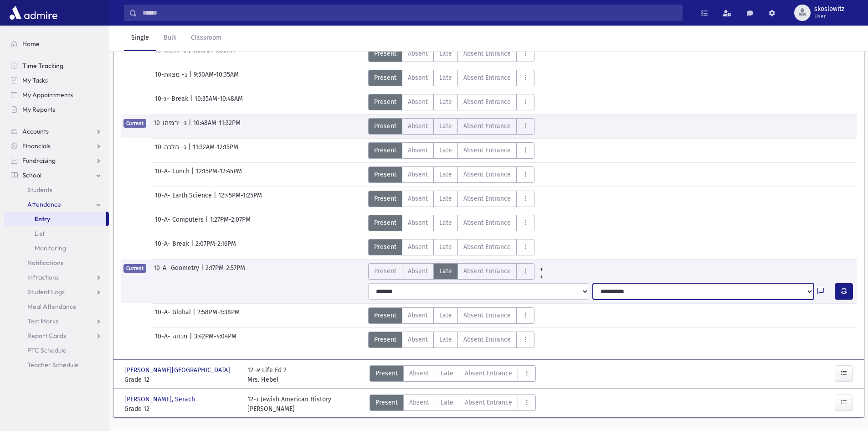  What do you see at coordinates (173, 175) in the screenshot?
I see `span: 10-A- Lunch` at bounding box center [173, 175].